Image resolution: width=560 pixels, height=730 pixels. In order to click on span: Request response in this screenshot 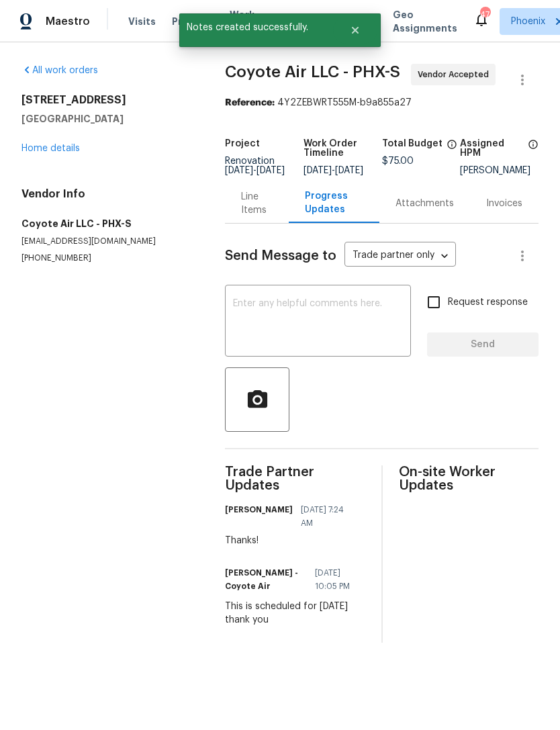, I will do `click(488, 302)`.